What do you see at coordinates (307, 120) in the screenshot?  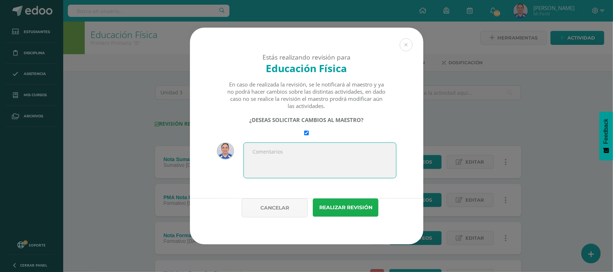 I see `strong: ¿DESEAS SOLICITAR CAMBIOS AL MAESTRO?` at bounding box center [307, 120].